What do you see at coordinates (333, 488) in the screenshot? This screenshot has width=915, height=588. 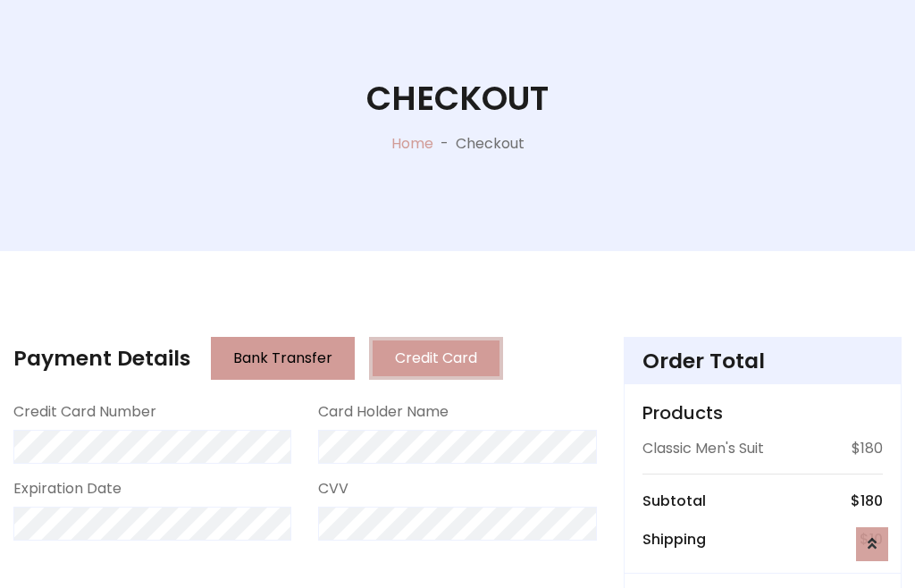 I see `label: CVV` at bounding box center [333, 488].